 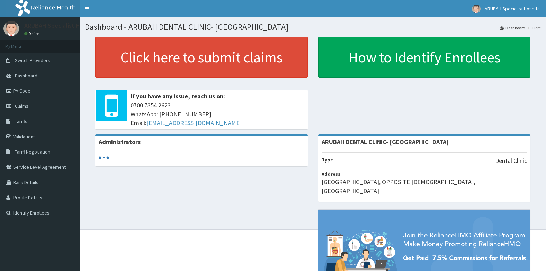 What do you see at coordinates (21, 106) in the screenshot?
I see `span: Claims` at bounding box center [21, 106].